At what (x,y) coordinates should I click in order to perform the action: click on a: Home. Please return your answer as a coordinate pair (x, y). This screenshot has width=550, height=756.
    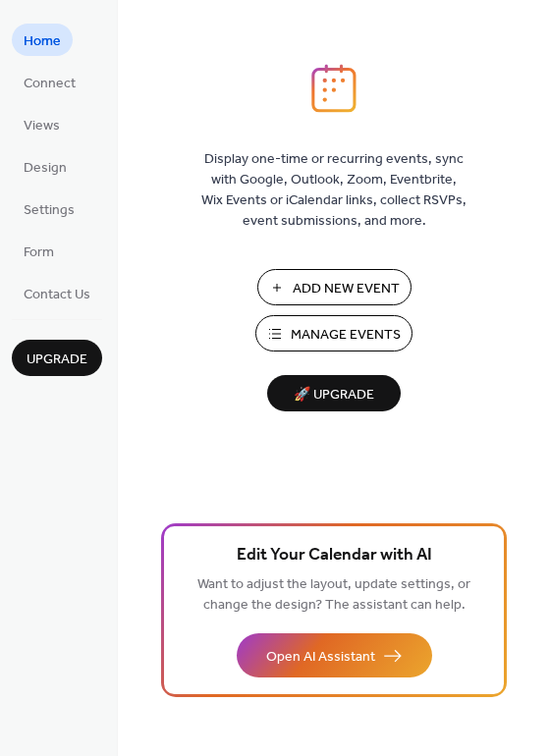
    Looking at the image, I should click on (43, 40).